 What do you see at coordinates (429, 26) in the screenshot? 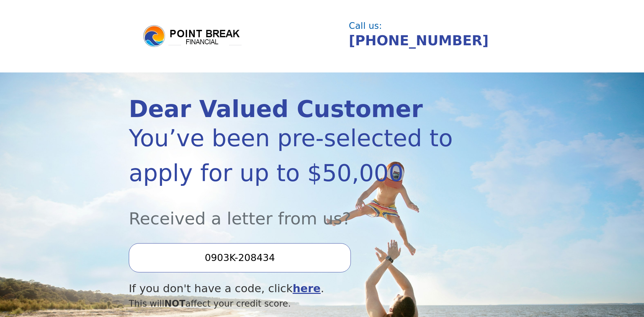
I see `div: Call us:` at bounding box center [429, 26].